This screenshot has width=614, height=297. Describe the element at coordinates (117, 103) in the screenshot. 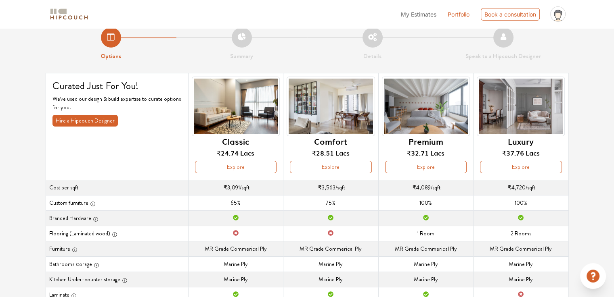

I see `p: We've used our design & build expertise to curate options for you.` at that location.